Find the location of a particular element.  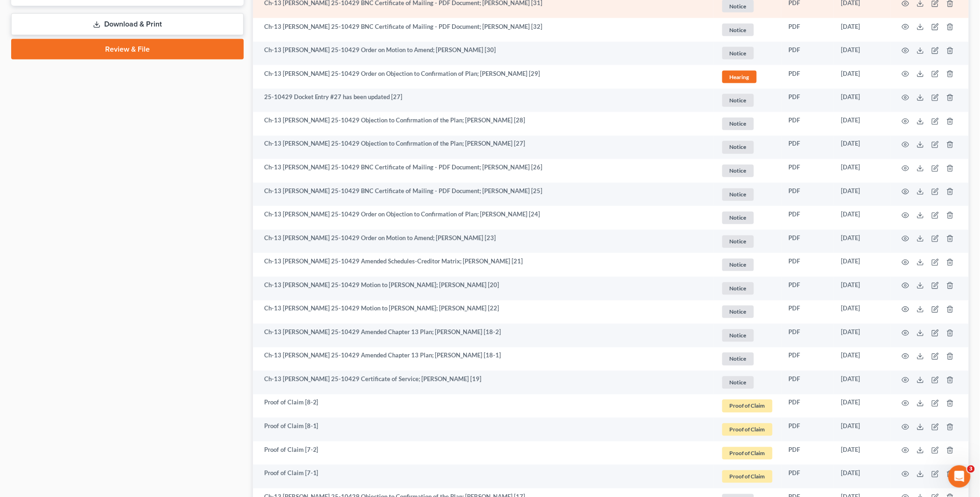

span: 3 is located at coordinates (971, 469).